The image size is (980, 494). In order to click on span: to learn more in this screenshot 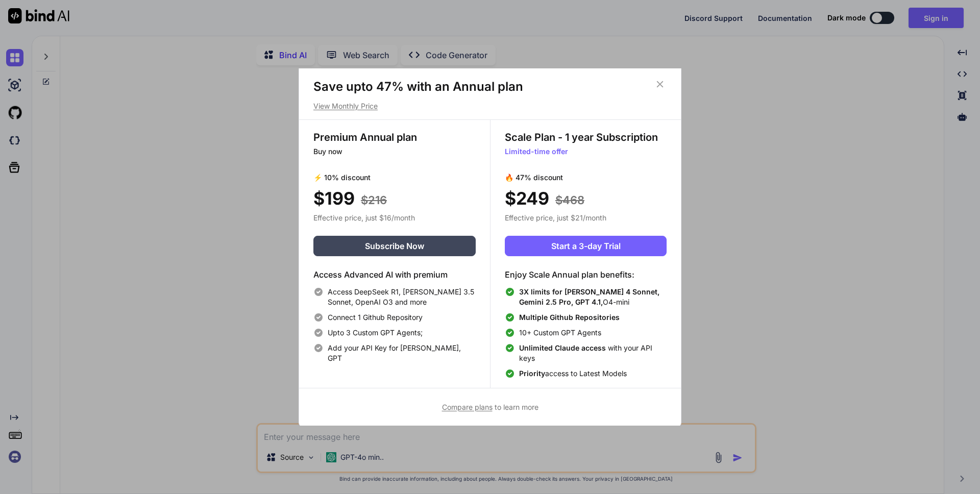, I will do `click(490, 407)`.